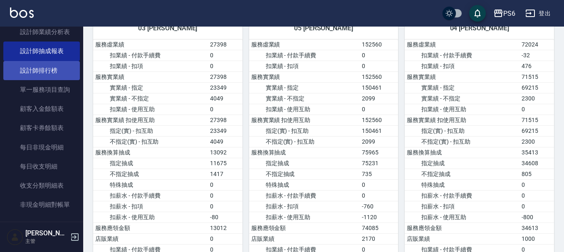 This screenshot has height=252, width=564. Describe the element at coordinates (379, 228) in the screenshot. I see `td: 74085` at that location.